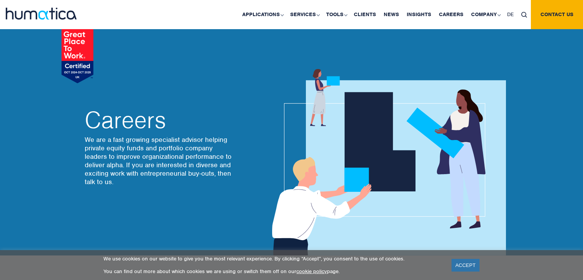 The width and height of the screenshot is (583, 280). What do you see at coordinates (524, 15) in the screenshot?
I see `img: search_icon` at bounding box center [524, 15].